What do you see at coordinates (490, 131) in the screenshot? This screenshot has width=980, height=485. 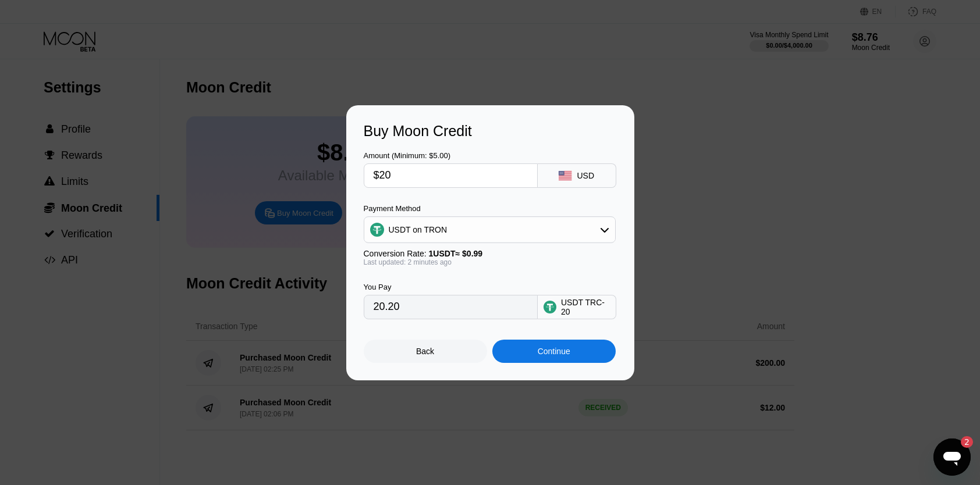 I see `div: Buy Moon Credit` at bounding box center [490, 131].